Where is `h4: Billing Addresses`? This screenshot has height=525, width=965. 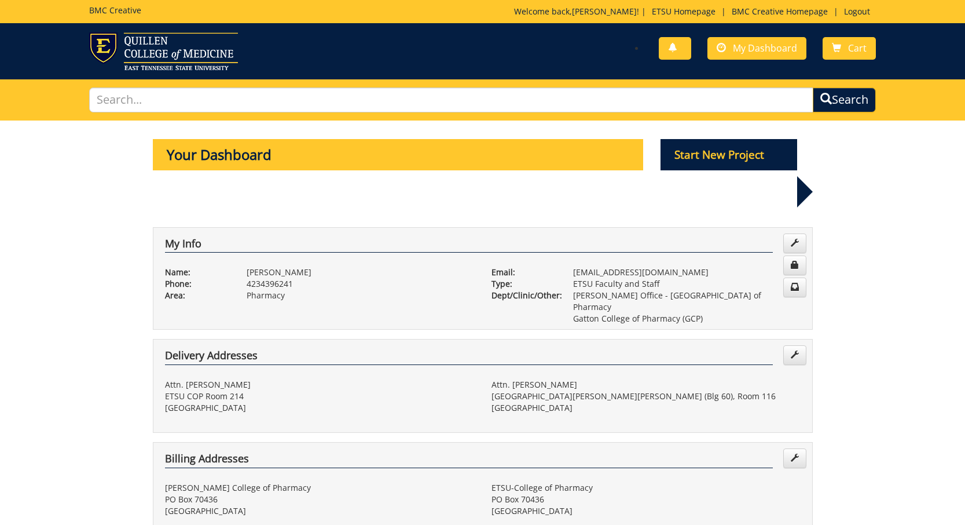 h4: Billing Addresses is located at coordinates (469, 460).